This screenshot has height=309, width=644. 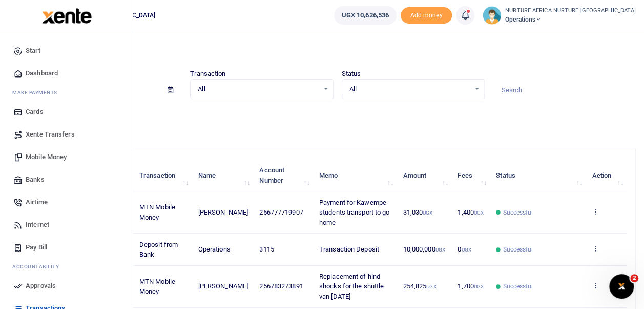 What do you see at coordinates (66, 286) in the screenshot?
I see `a: Approvals` at bounding box center [66, 286].